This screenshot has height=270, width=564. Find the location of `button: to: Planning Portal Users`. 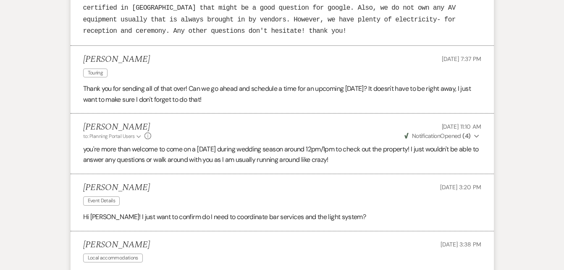

button: to: Planning Portal Users is located at coordinates (113, 136).